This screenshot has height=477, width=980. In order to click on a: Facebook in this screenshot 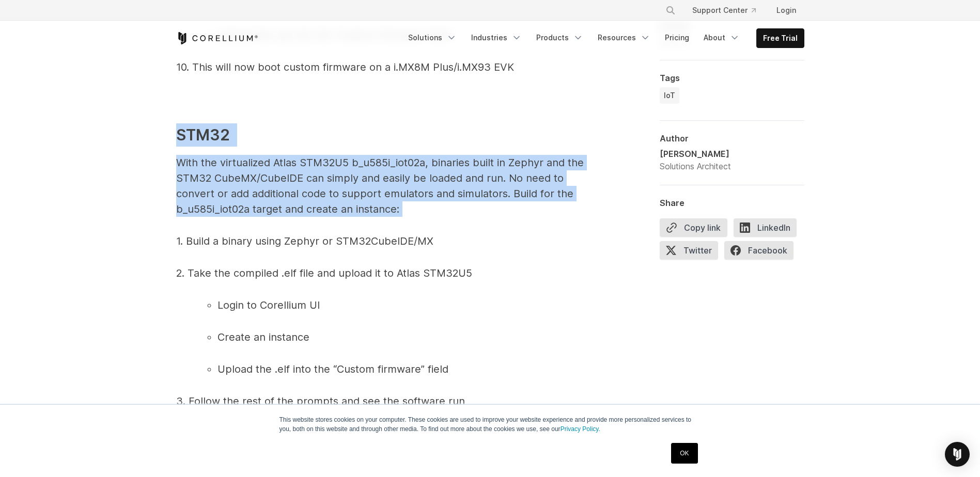, I will do `click(762, 252)`.